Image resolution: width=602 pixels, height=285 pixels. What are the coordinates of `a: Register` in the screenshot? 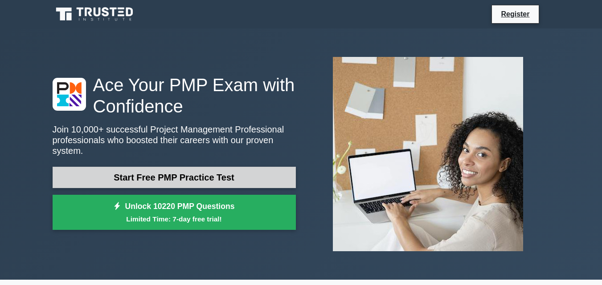 It's located at (515, 14).